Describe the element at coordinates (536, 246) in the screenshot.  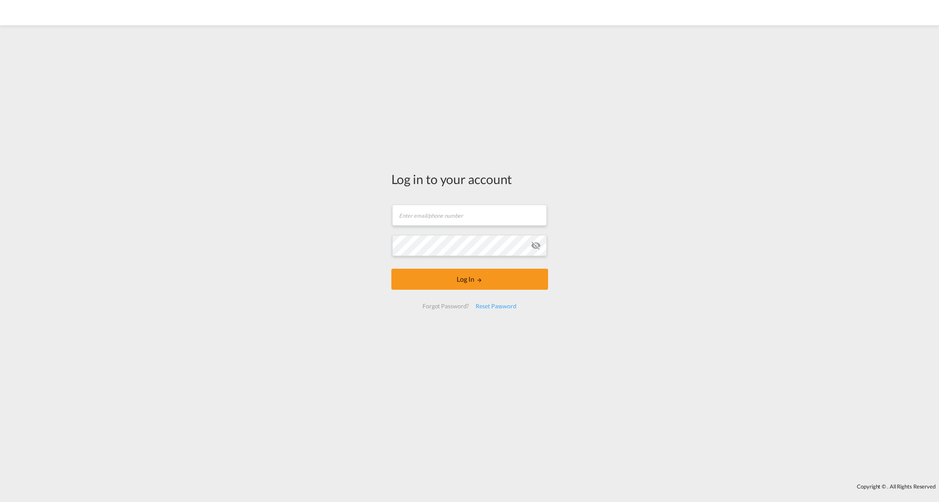
I see `md-icon: icon-eye-off` at that location.